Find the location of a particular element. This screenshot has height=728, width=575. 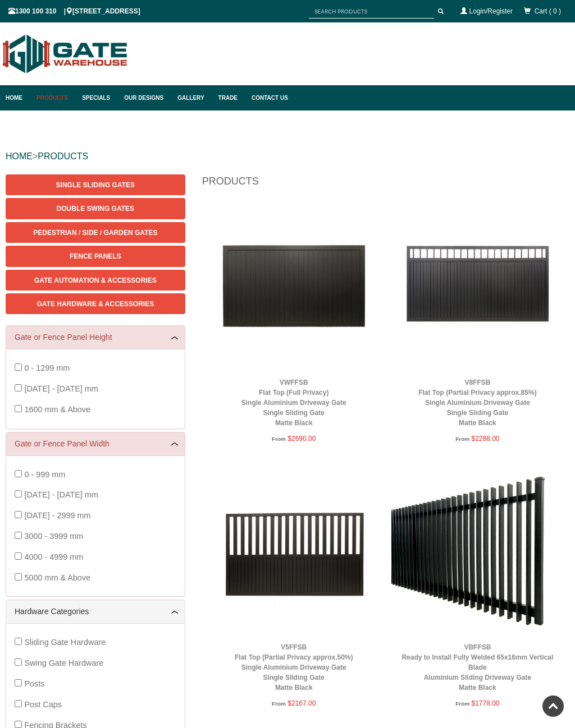

a: V5FFSBFlat Top (Partial Privacy approx.50%)Single Aluminium Driveway GateSingle Sliding GateMatte... is located at coordinates (293, 668).